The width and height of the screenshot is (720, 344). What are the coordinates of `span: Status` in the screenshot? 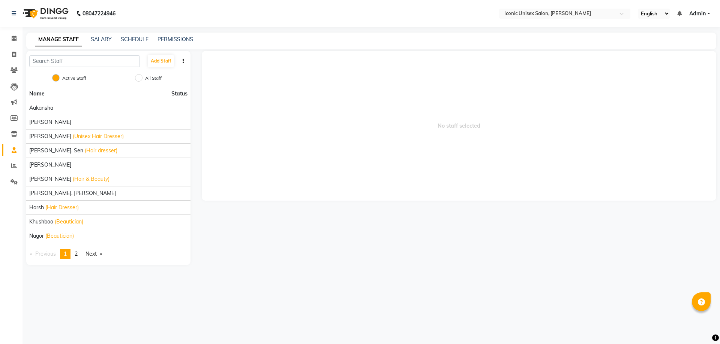 It's located at (179, 94).